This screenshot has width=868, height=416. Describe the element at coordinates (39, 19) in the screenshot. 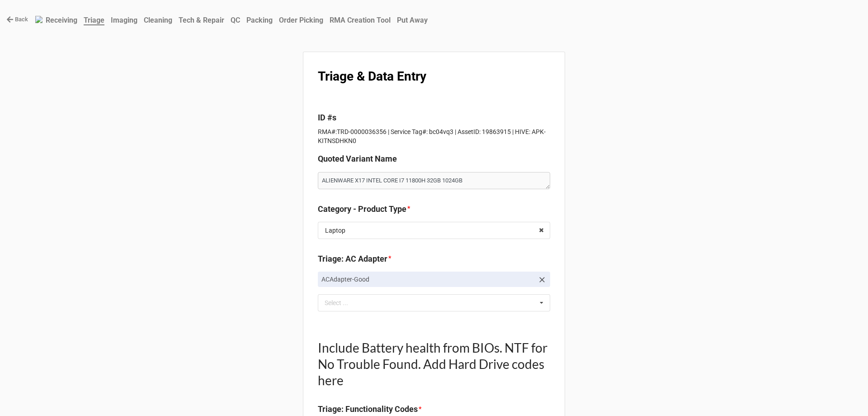

I see `img: RexiLogo.png` at that location.